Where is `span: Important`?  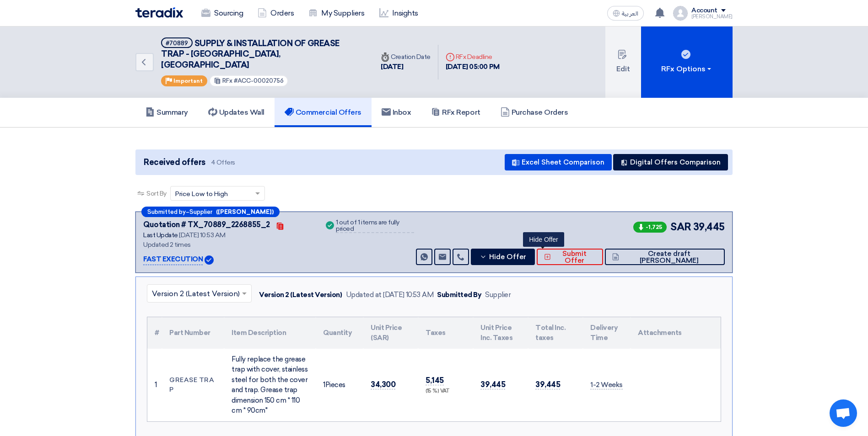 span: Important is located at coordinates (188, 81).